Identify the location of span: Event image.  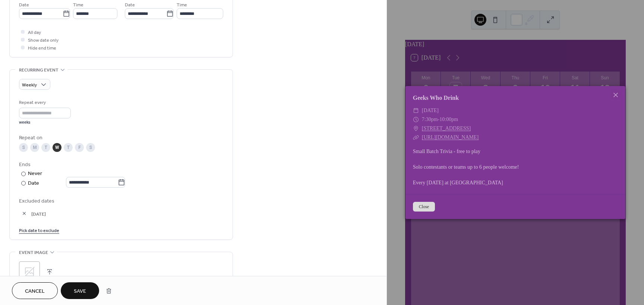
(34, 253).